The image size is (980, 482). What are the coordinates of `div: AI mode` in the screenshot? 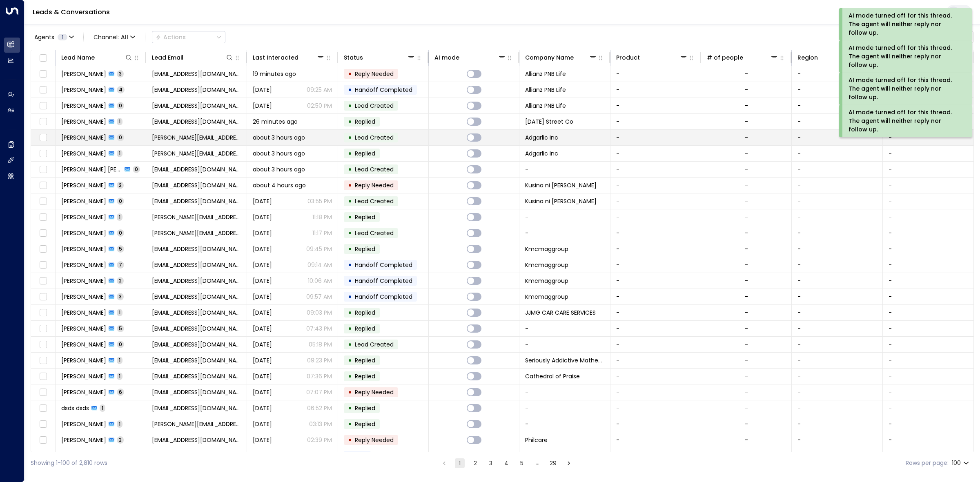 It's located at (447, 58).